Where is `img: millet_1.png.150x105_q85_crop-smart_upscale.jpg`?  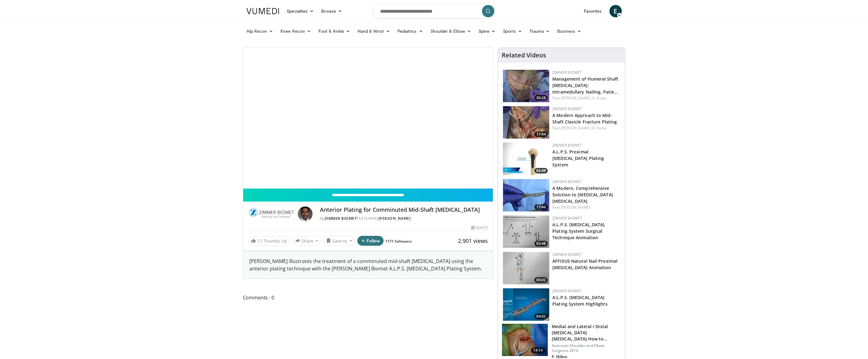 img: millet_1.png.150x105_q85_crop-smart_upscale.jpg is located at coordinates (525, 339).